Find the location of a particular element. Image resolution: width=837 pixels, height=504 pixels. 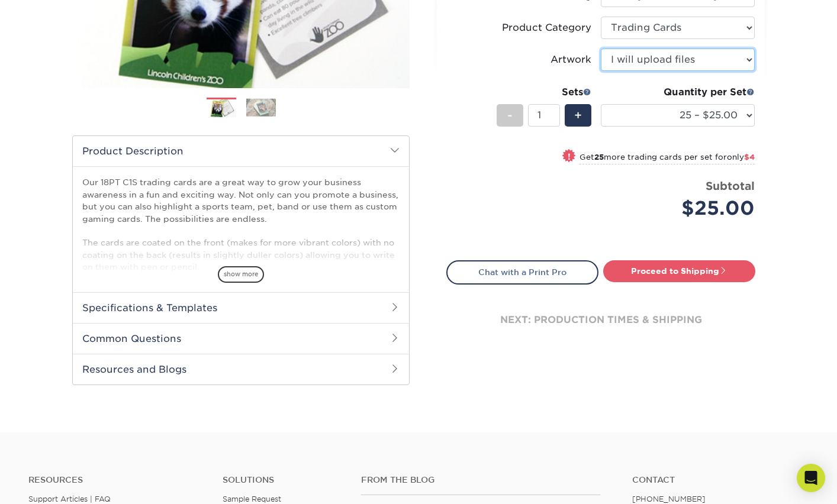

a: Support Articles | FAQ is located at coordinates (69, 499).